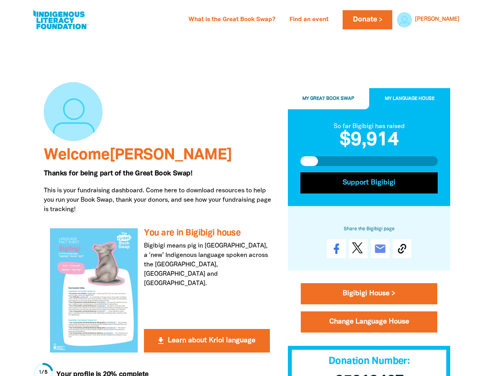  What do you see at coordinates (328, 99) in the screenshot?
I see `span: My Great Book Swap` at bounding box center [328, 99].